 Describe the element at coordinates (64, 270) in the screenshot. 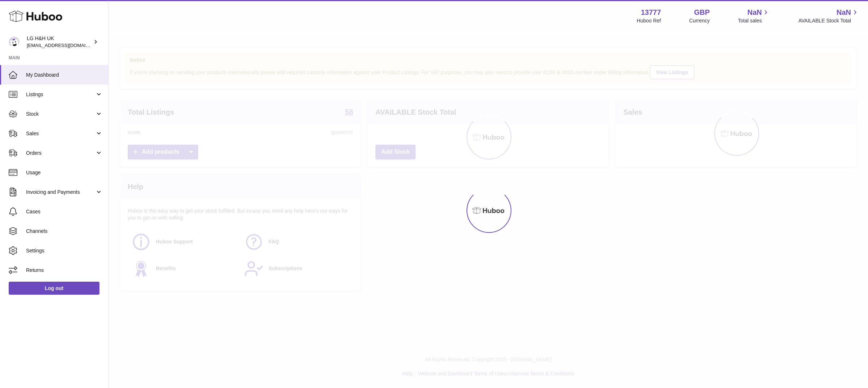

I see `span: Returns` at that location.